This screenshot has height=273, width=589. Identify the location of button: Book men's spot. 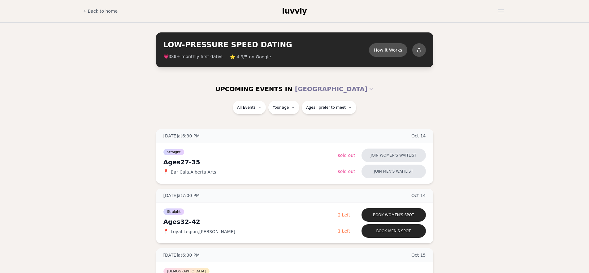
(394, 231).